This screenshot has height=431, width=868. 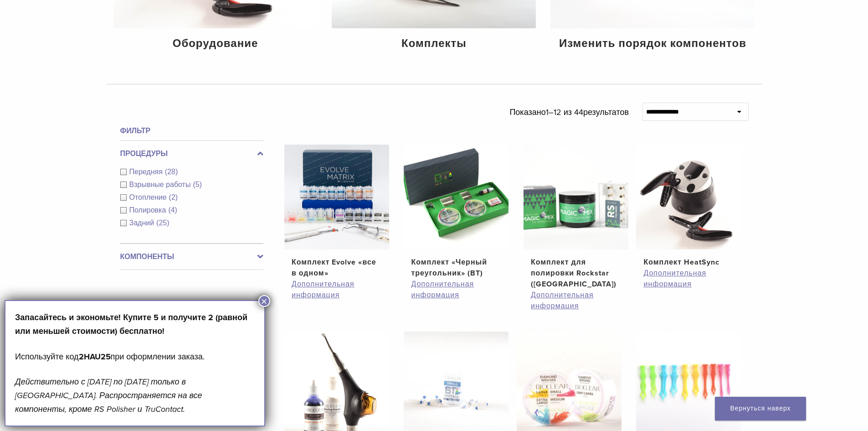 I want to click on font: Компоненты, so click(x=147, y=256).